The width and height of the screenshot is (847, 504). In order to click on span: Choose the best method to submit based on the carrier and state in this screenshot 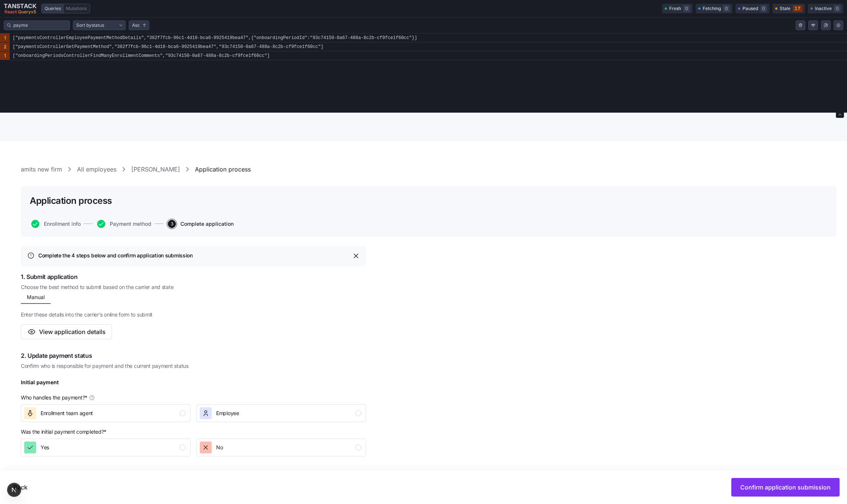, I will do `click(193, 287)`.